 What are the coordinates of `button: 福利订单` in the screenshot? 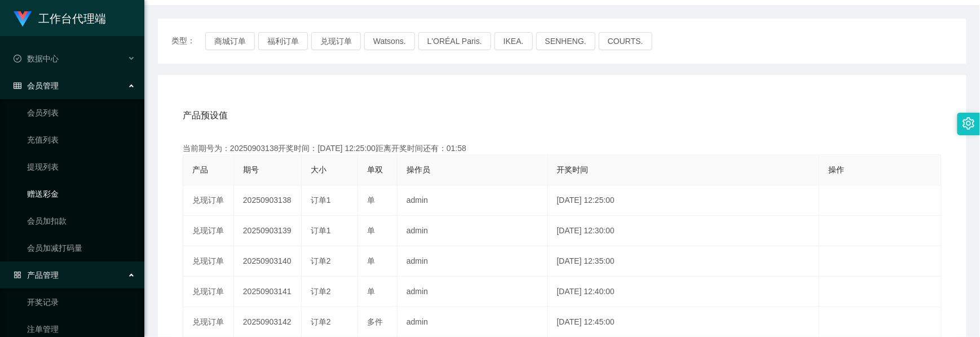 It's located at (283, 41).